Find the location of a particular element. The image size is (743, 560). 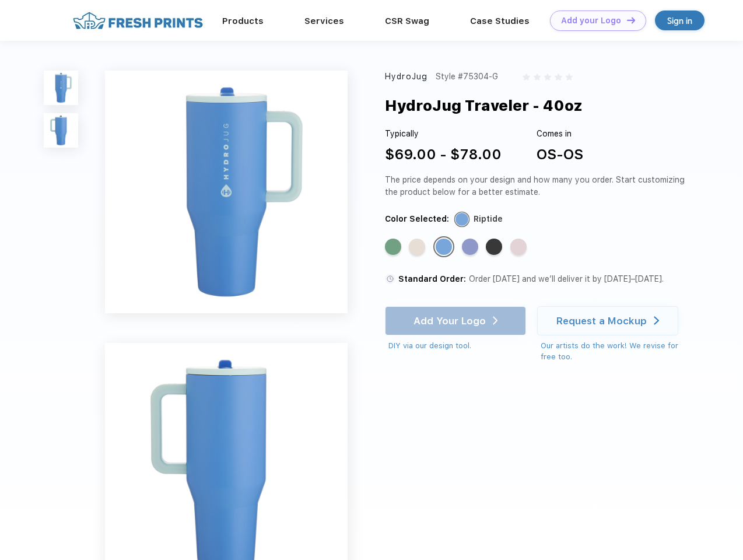

div: HydroJug is located at coordinates (406, 76).